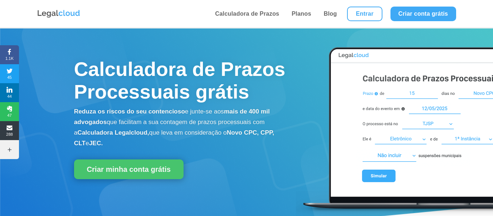 The height and width of the screenshot is (216, 493). What do you see at coordinates (113, 132) in the screenshot?
I see `b: Calculadora Legalcloud,` at bounding box center [113, 132].